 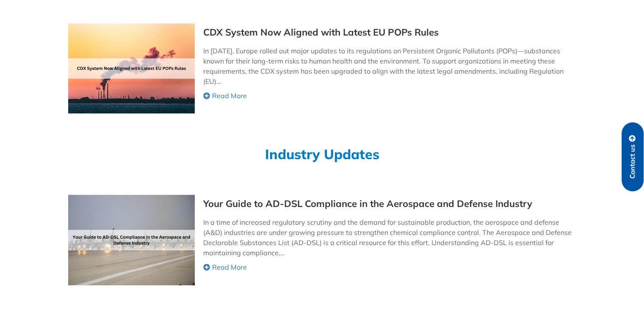 What do you see at coordinates (368, 204) in the screenshot?
I see `a: Your Guide to AD-DSL Compliance in the Aerospace and Defense Industry` at bounding box center [368, 204].